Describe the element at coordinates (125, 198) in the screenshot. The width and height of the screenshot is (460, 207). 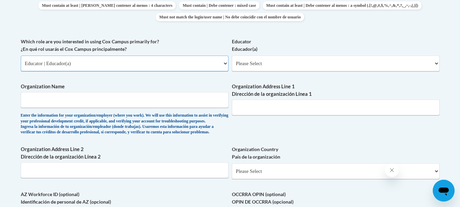
I see `label: AZ Workforce ID (optional) Identificación de personal de AZ (opcional)` at that location.